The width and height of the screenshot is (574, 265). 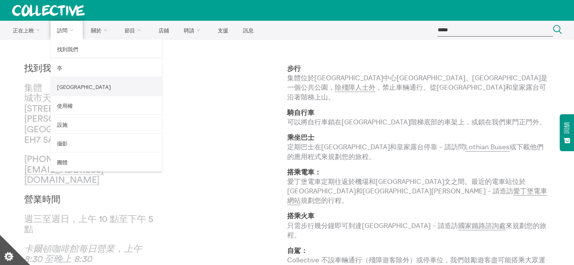 I want to click on font: 卡爾頓咖啡館每日營業，上午 8:30 至晚上 8:30, so click(x=83, y=255).